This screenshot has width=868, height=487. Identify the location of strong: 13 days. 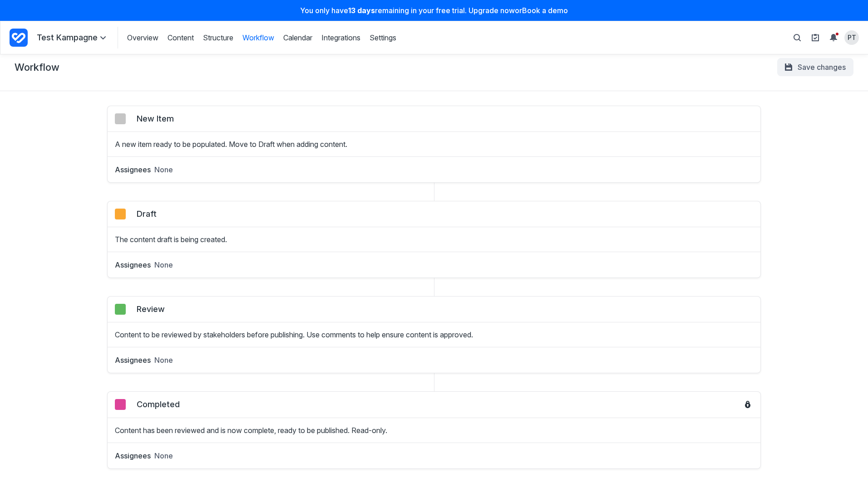
(362, 11).